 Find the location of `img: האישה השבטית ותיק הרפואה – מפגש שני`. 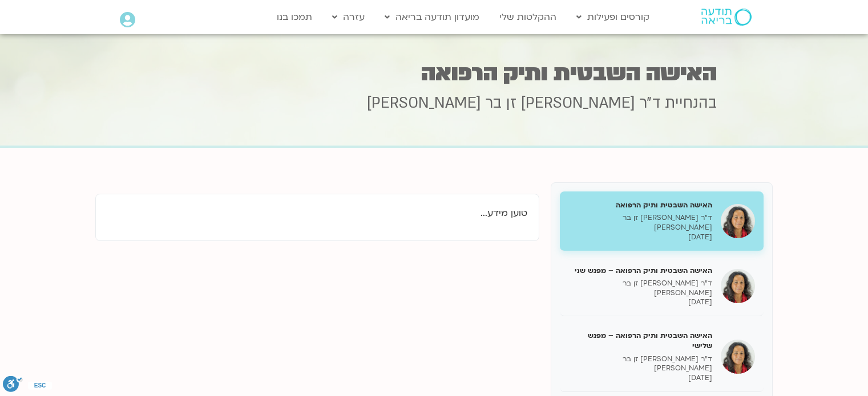

img: האישה השבטית ותיק הרפואה – מפגש שני is located at coordinates (738, 286).